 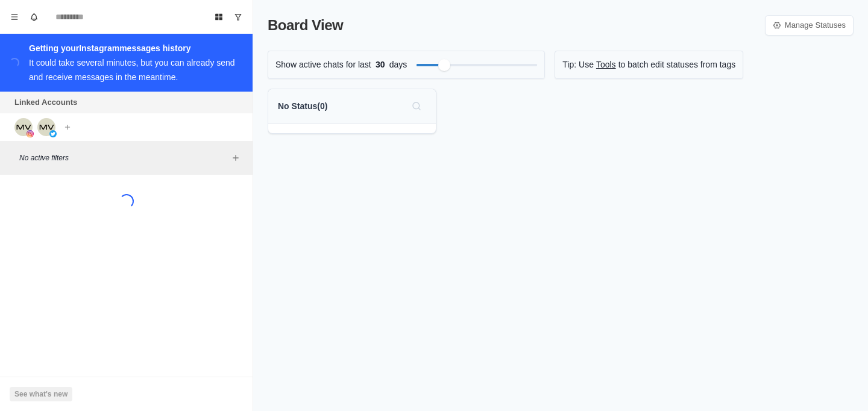 What do you see at coordinates (324, 65) in the screenshot?
I see `p: Show active chats for last` at bounding box center [324, 65].